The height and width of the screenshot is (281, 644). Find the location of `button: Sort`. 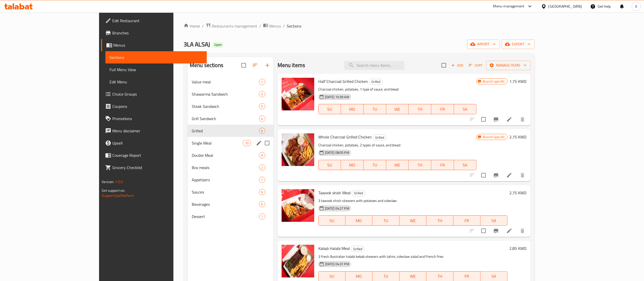

button: Sort is located at coordinates (476, 65).